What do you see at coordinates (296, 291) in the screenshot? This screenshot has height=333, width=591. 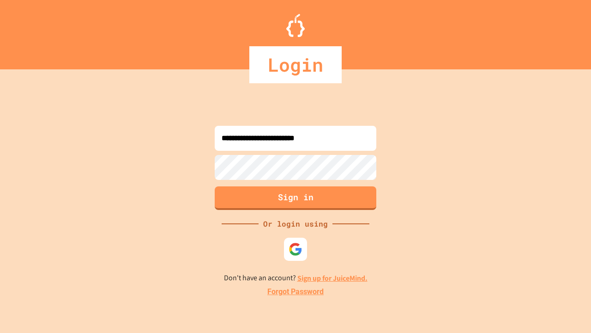 I see `a: Forgot Password` at bounding box center [296, 291].